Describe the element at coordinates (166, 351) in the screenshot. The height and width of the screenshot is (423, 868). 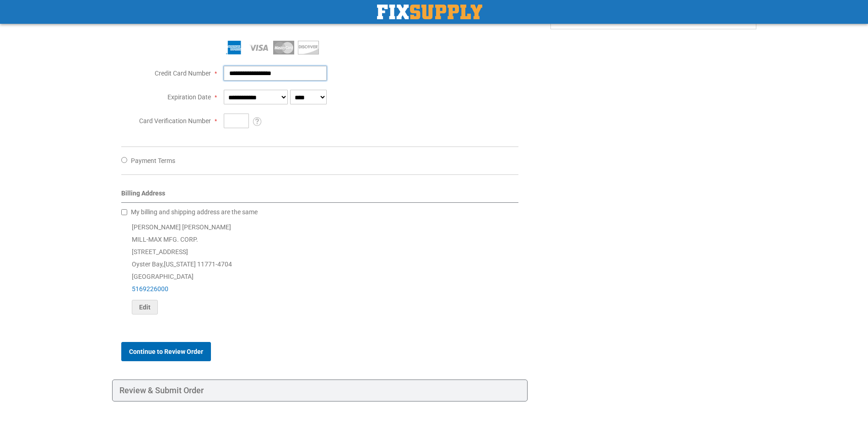
I see `span: Continue to Review Order` at that location.